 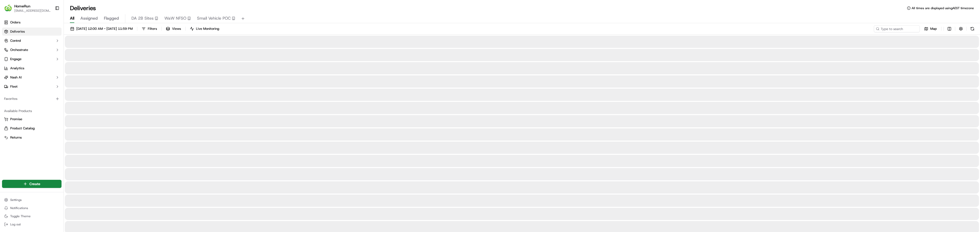 I want to click on input: Type to search, so click(x=897, y=28).